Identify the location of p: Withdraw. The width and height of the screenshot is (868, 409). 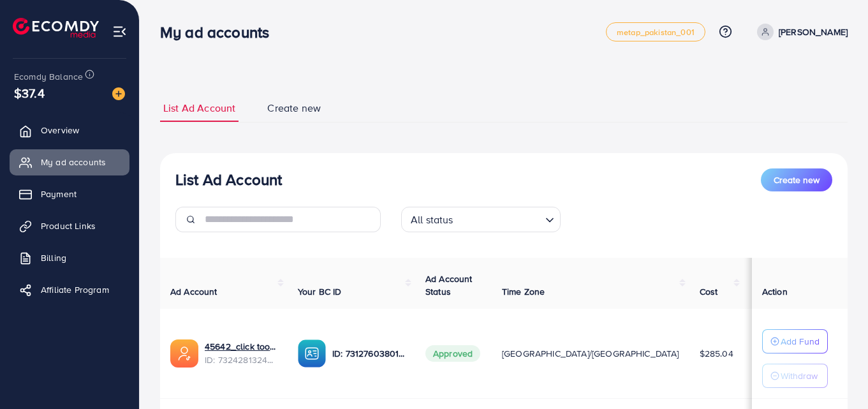
(799, 376).